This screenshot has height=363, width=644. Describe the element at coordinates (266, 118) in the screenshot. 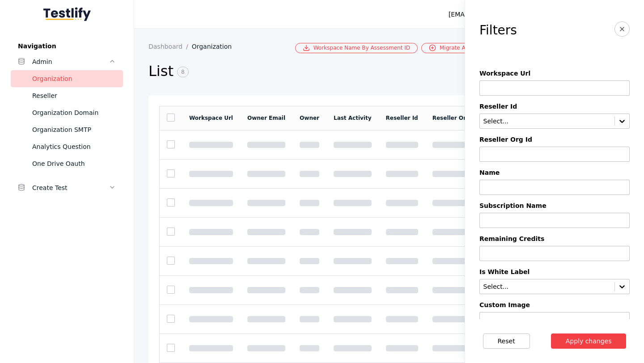

I see `td: Owner Email` at that location.